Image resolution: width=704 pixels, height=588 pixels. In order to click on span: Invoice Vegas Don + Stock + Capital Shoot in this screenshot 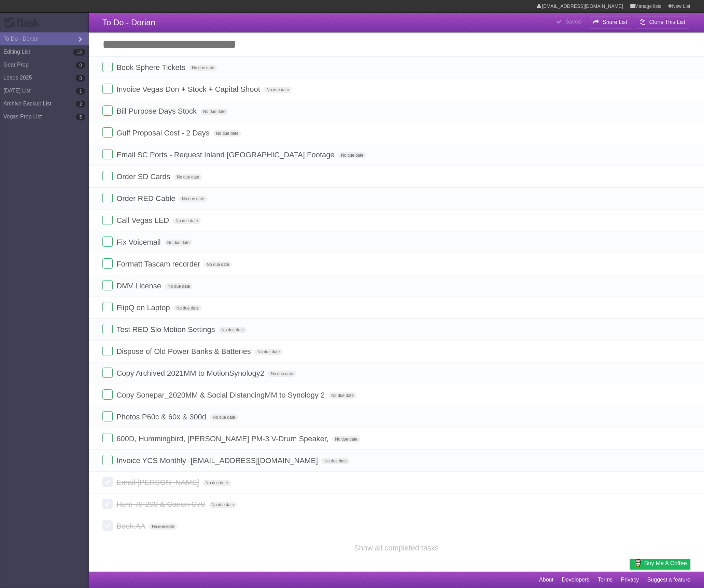, I will do `click(189, 89)`.